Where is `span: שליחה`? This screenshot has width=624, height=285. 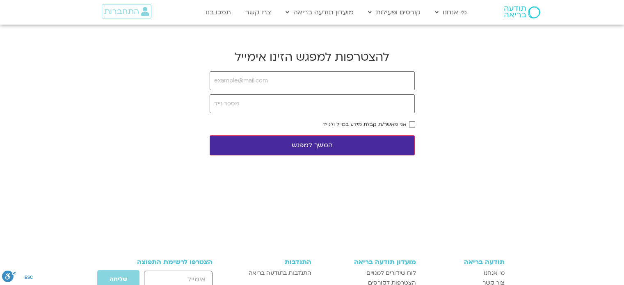
span: שליחה is located at coordinates (118, 279).